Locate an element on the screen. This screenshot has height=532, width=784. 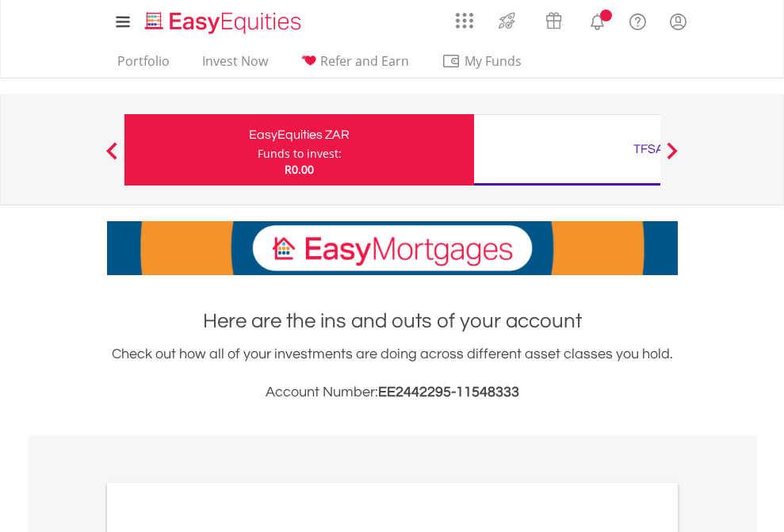
div: EasyEquities ZAR is located at coordinates (299, 135).